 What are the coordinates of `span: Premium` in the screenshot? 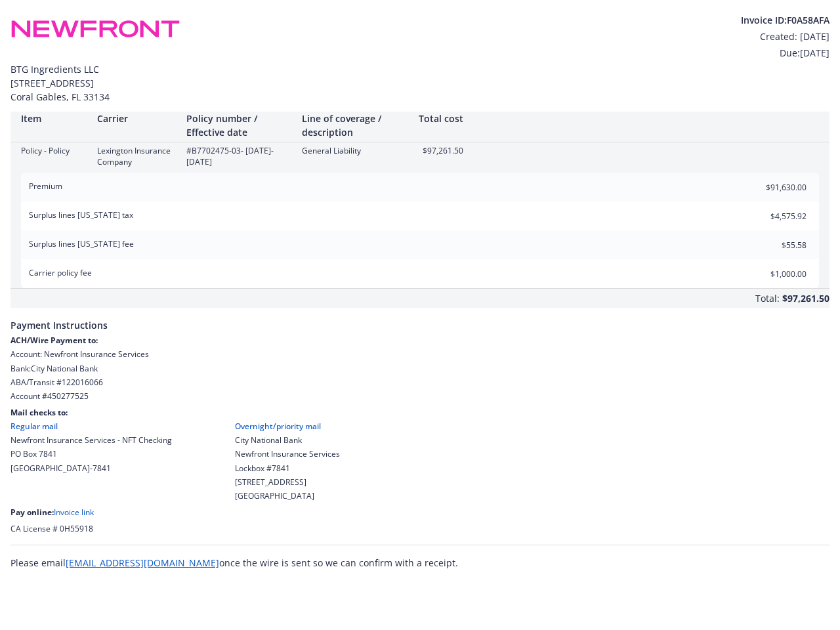 It's located at (45, 186).